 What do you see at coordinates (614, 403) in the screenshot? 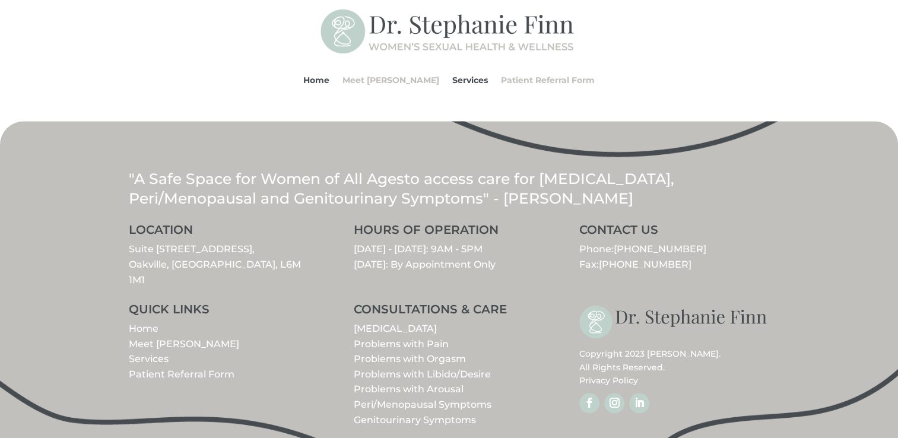
I see `a: Follow on Instagram` at bounding box center [614, 403].